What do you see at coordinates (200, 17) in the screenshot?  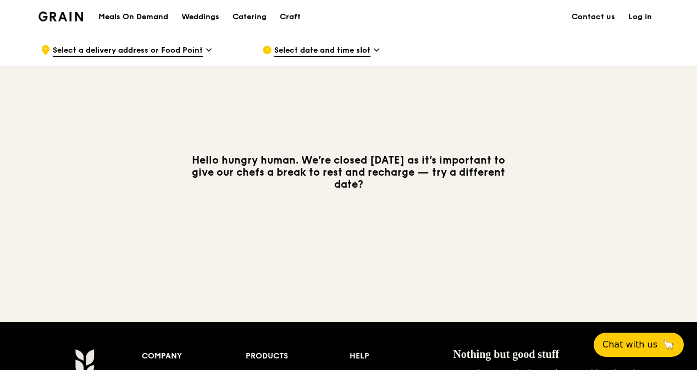 I see `a: Weddings` at bounding box center [200, 17].